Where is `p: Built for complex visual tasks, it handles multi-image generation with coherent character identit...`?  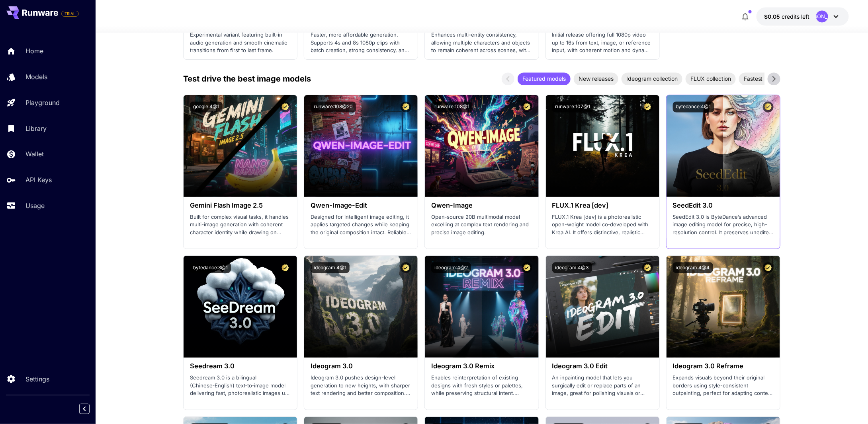 p: Built for complex visual tasks, it handles multi-image generation with coherent character identit... is located at coordinates (240, 225).